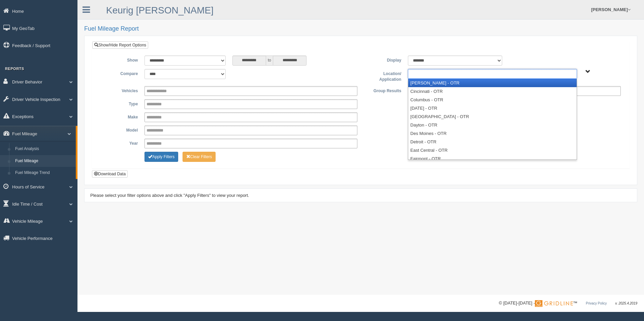  I want to click on label: Model, so click(119, 130).